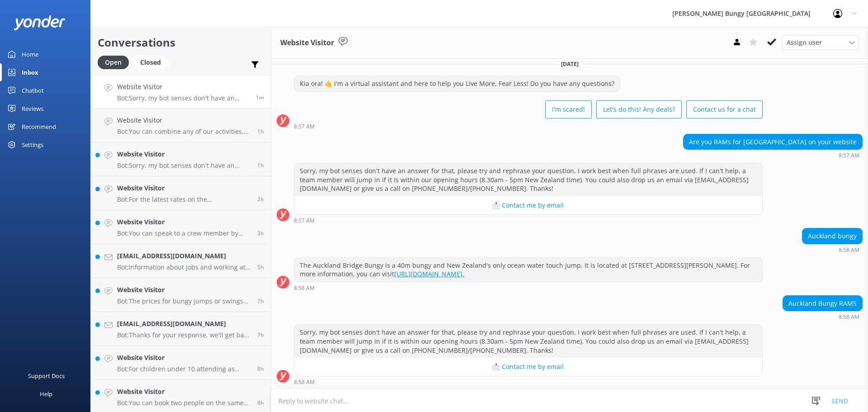  Describe the element at coordinates (181, 295) in the screenshot. I see `a: Website VisitorBot:The prices for bungy jumps or swings vary depending on the location and the ty...` at that location.